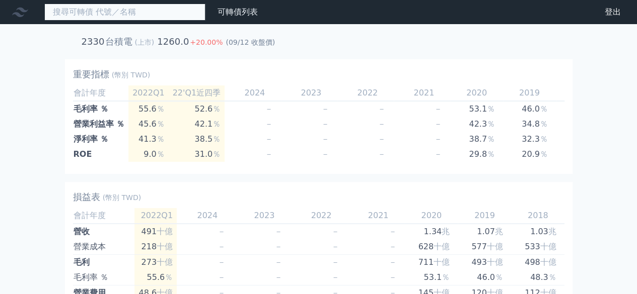  Describe the element at coordinates (612, 270) in the screenshot. I see `div: 聊天小工具` at that location.